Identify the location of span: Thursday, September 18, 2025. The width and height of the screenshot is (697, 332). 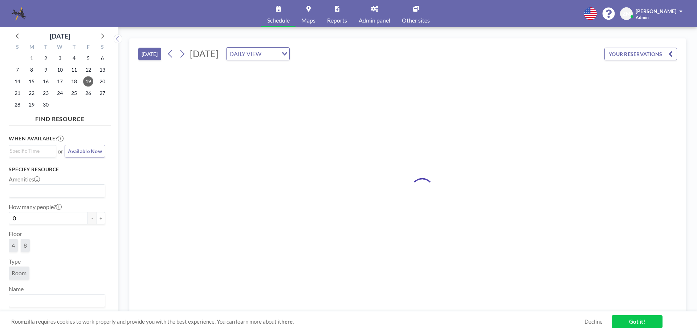
(74, 81).